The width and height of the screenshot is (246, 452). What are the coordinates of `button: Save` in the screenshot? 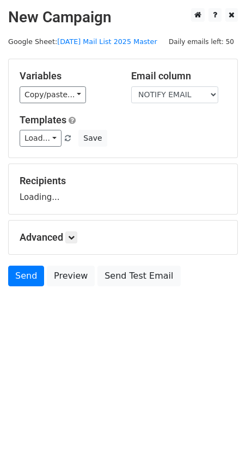 It's located at (92, 138).